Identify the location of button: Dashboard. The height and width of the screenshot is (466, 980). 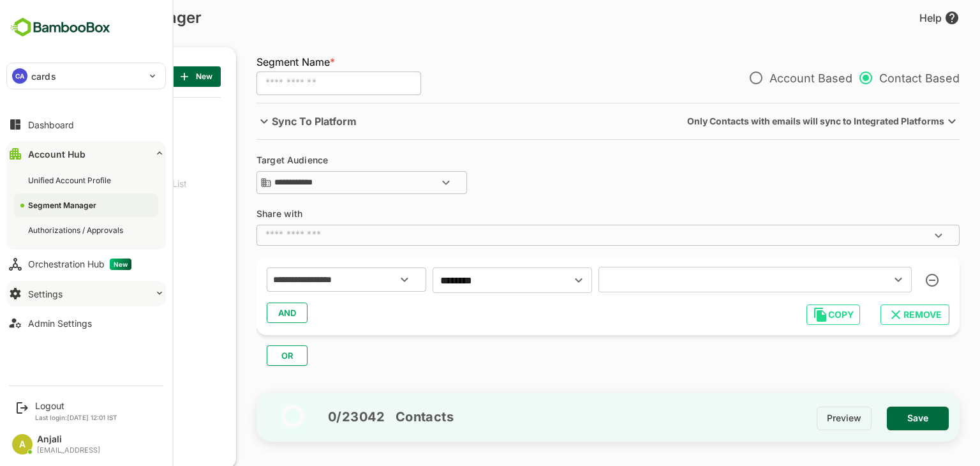
(86, 124).